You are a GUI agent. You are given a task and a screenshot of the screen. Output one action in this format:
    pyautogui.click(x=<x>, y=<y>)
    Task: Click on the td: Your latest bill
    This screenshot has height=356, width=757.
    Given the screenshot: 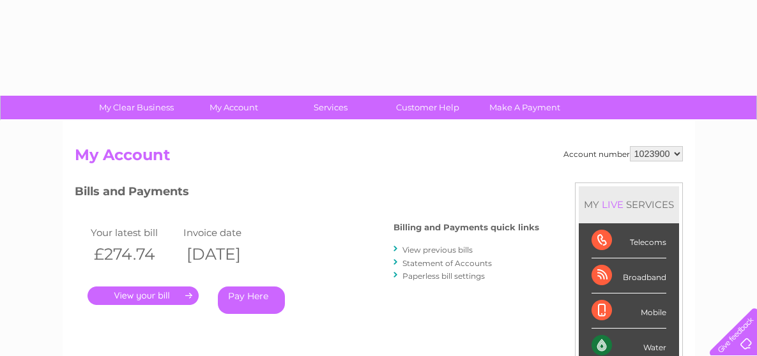 What is the action you would take?
    pyautogui.click(x=133, y=233)
    